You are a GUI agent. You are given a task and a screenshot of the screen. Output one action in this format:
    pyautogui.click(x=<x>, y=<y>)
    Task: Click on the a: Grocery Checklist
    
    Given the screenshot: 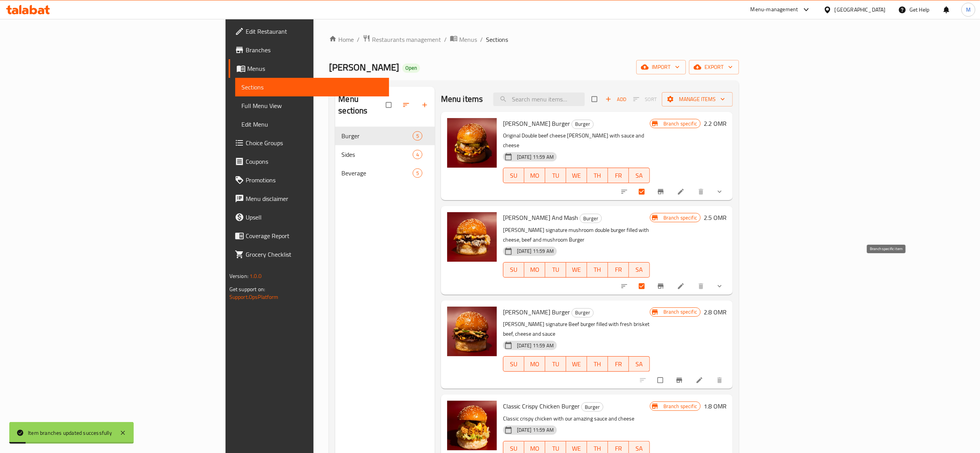 What is the action you would take?
    pyautogui.click(x=309, y=254)
    